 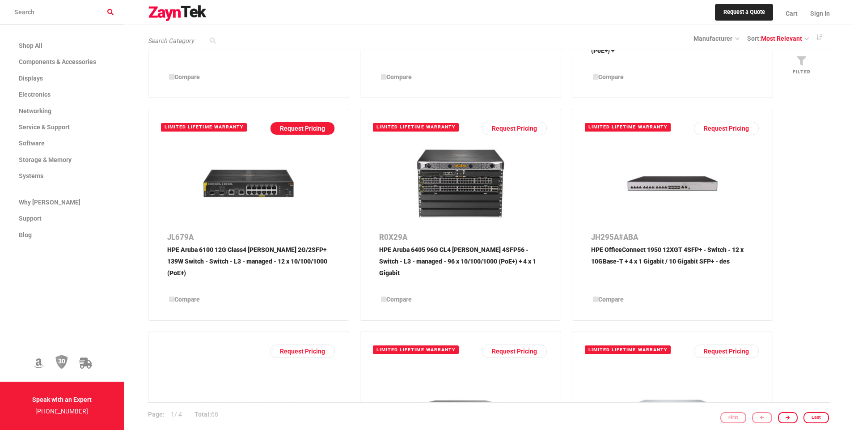 I want to click on img: JH295A#ABA -- HPE OfficeConnect 1950 12XGT 4SFP+ - Switch - 12 x 10GBase-T + 4 x 1 Gigabit / 10 G..., so click(x=673, y=183).